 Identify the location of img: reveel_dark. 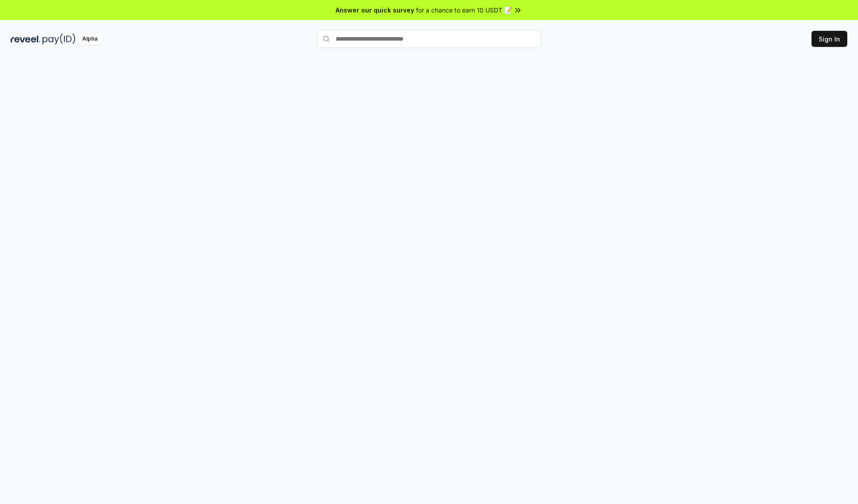
(25, 39).